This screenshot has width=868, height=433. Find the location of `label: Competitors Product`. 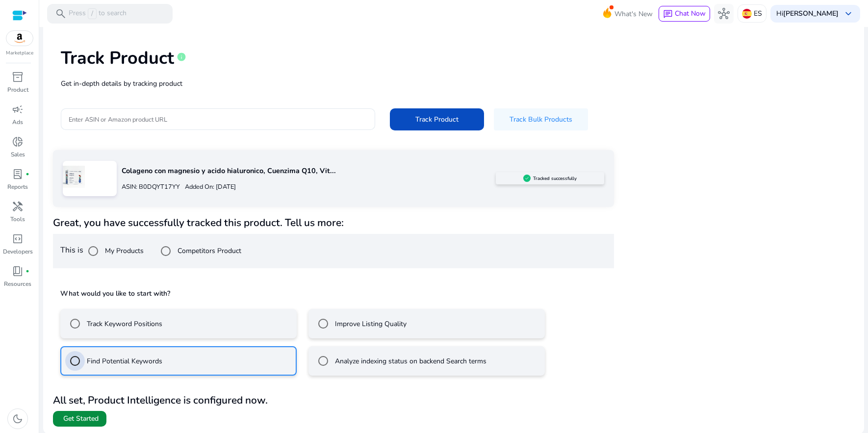

label: Competitors Product is located at coordinates (209, 251).